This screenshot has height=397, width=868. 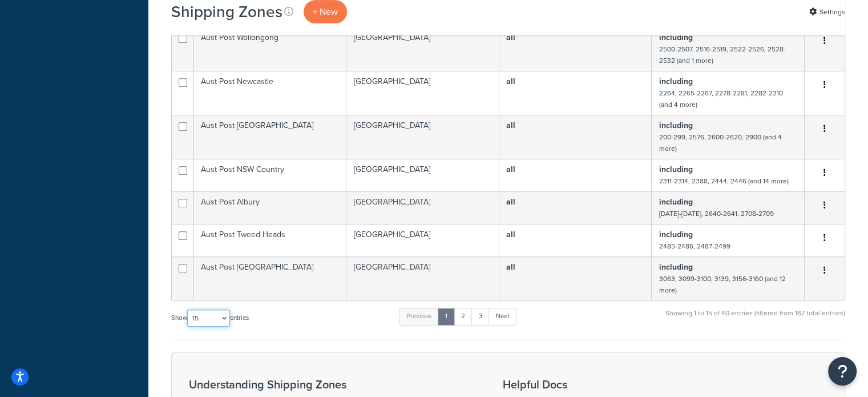 I want to click on small: 3063, 3099-3100, 3139, 3156-3160 (and 12 more), so click(x=722, y=284).